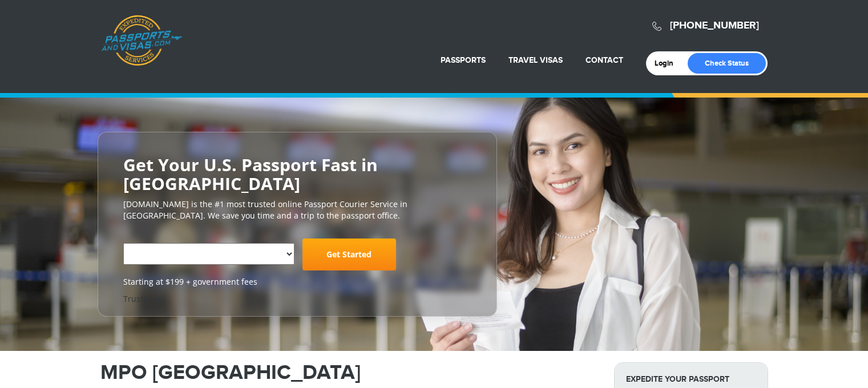 The height and width of the screenshot is (388, 868). I want to click on a: Get Started, so click(349, 254).